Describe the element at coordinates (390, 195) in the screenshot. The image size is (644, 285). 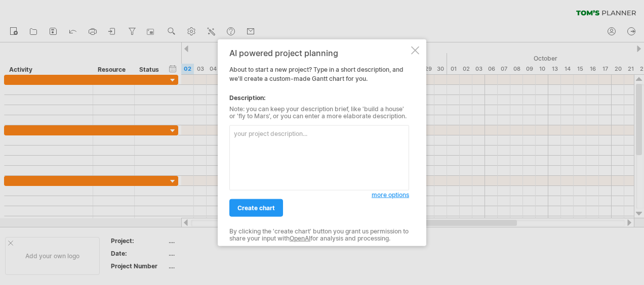
I see `a: more options` at that location.